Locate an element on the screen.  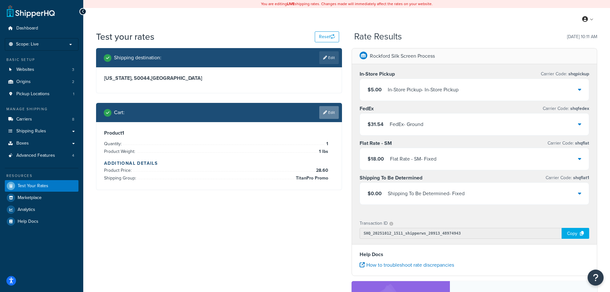
span: Shipping Rules is located at coordinates (31, 131).